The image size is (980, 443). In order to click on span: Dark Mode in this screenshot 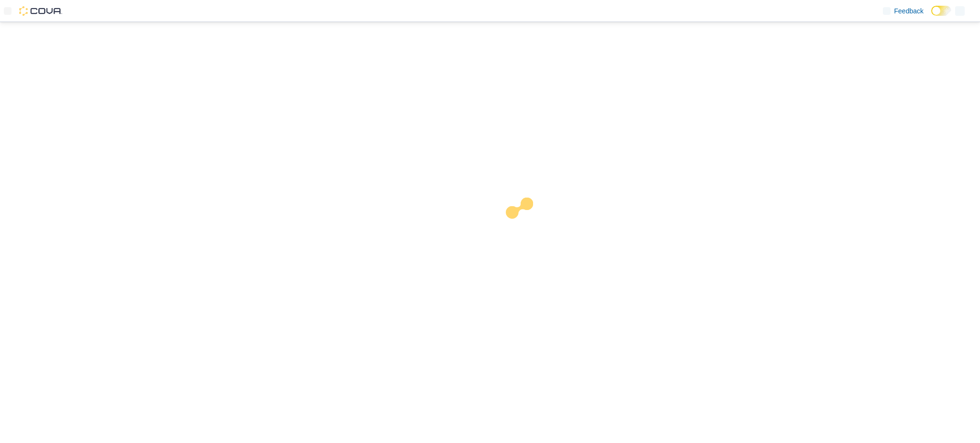, I will do `click(931, 15)`.